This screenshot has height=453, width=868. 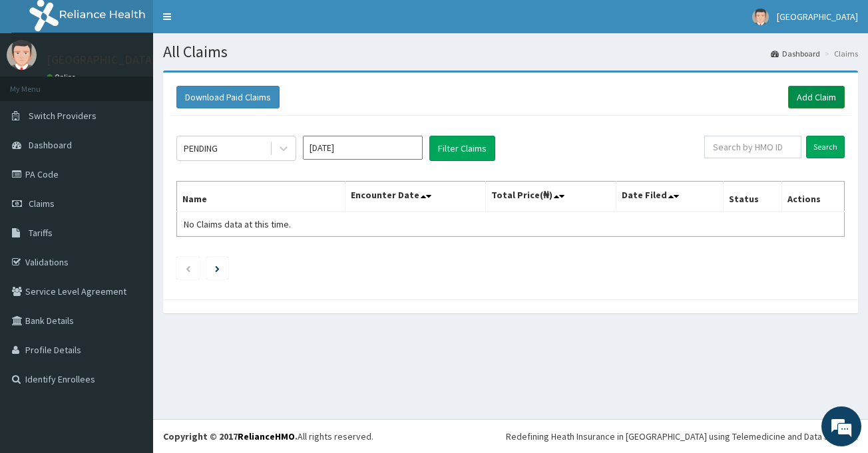 I want to click on span: Claims, so click(x=41, y=204).